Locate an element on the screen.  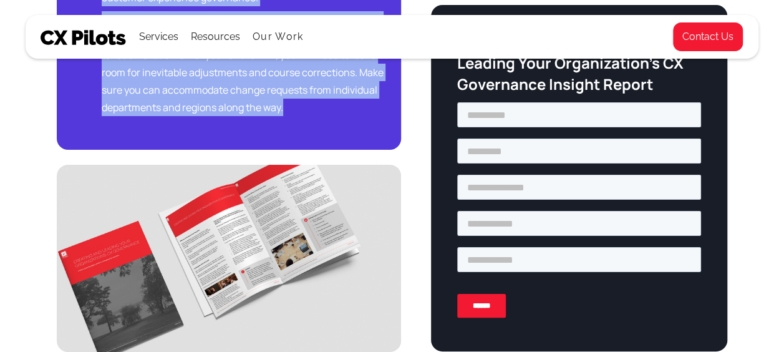
div: Resources is located at coordinates (215, 37).